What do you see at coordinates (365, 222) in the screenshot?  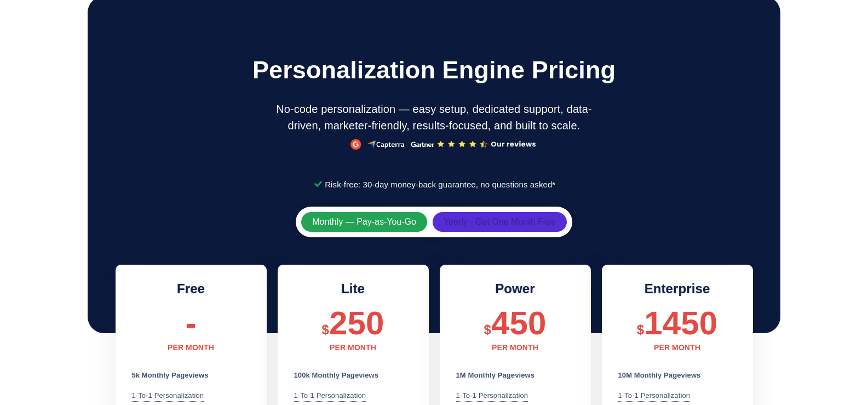 I see `span: Monthly — Pay-as-You-Go` at bounding box center [365, 222].